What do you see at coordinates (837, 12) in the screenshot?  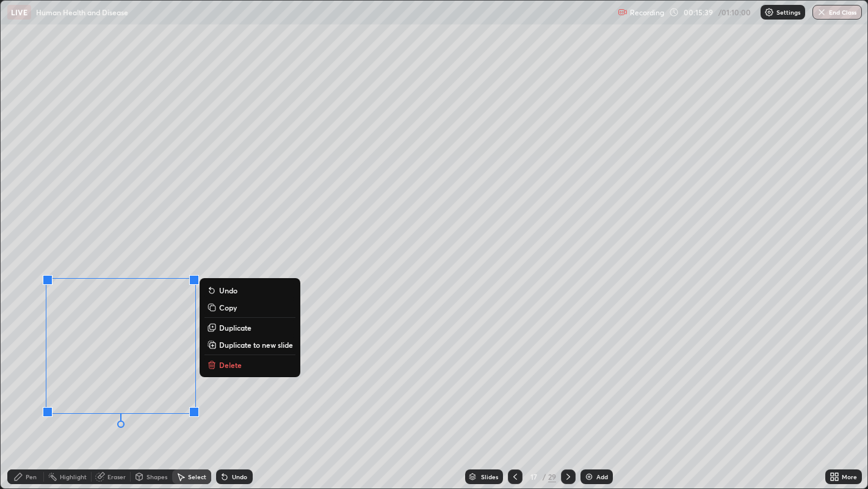 I see `button: End Class` at bounding box center [837, 12].